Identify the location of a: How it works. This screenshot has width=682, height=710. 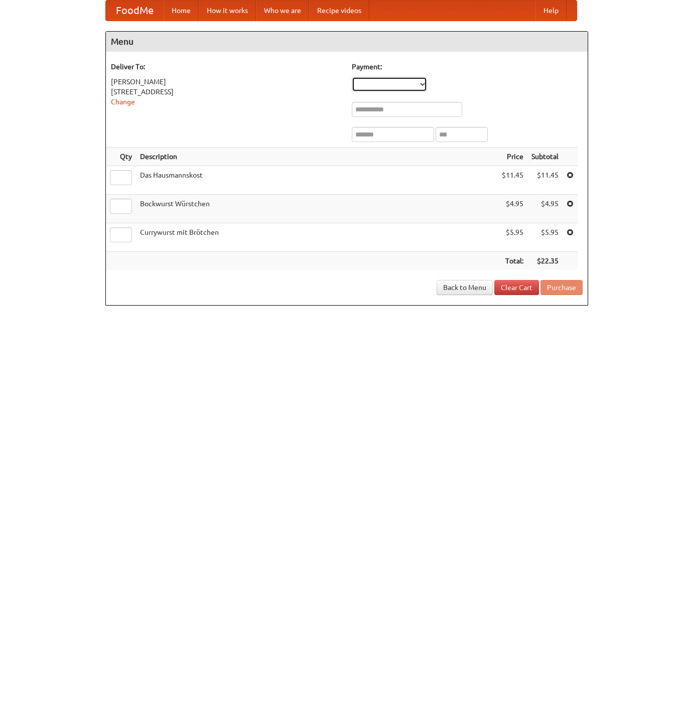
(227, 11).